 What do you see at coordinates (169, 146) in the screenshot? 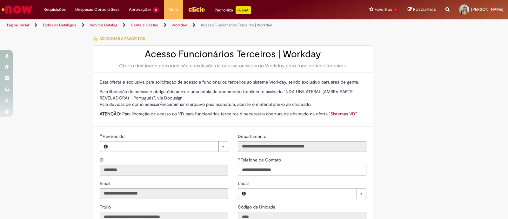
I see `a: Limpar campo Favorecido` at bounding box center [169, 146].